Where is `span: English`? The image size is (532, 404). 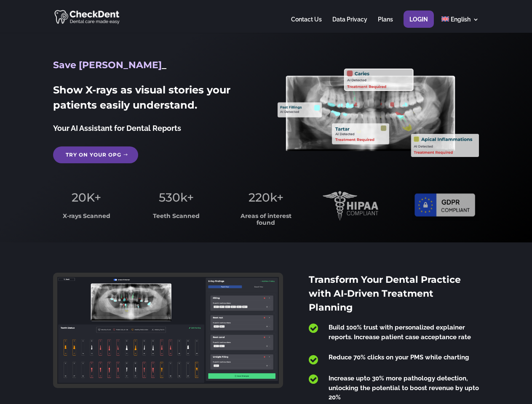 span: English is located at coordinates (460, 19).